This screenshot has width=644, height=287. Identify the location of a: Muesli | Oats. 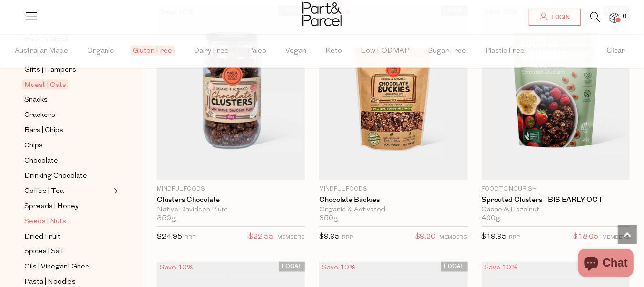
(67, 85).